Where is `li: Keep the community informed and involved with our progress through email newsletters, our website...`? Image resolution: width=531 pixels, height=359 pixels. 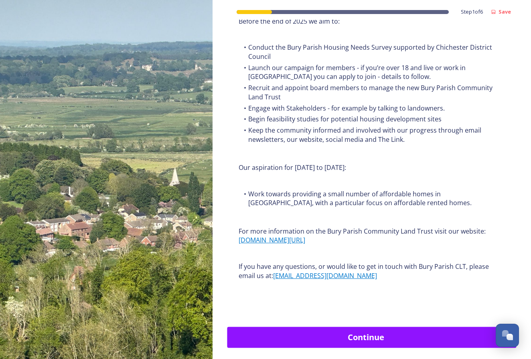 li: Keep the community informed and involved with our progress through email newsletters, our website... is located at coordinates (372, 135).